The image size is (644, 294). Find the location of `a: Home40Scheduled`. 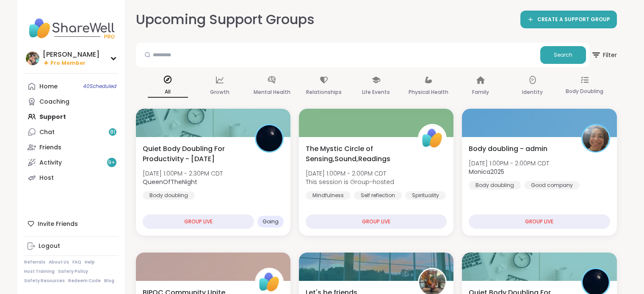

a: Home40Scheduled is located at coordinates (71, 86).